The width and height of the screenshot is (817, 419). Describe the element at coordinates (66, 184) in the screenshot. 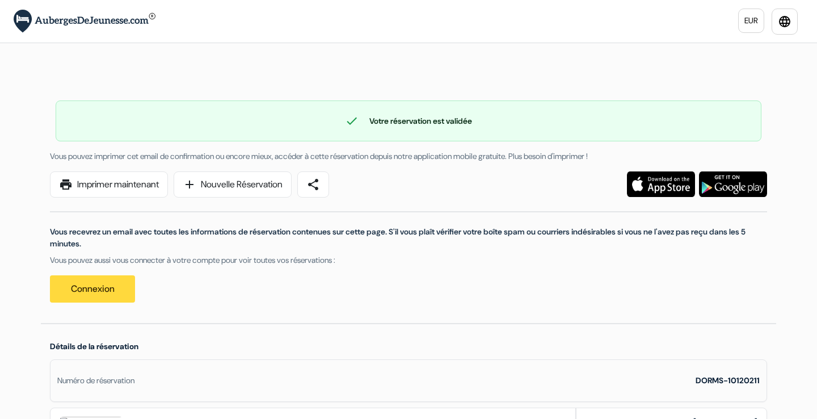

I see `span: print` at that location.